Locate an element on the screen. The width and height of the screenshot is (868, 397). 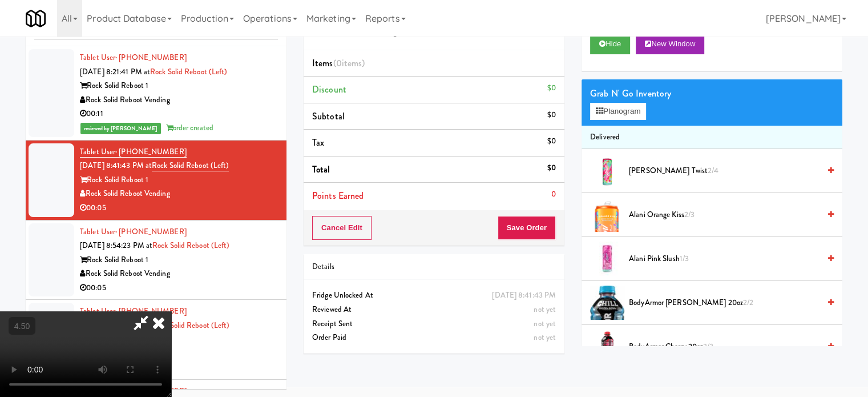
span: Points Earned is located at coordinates (338, 195).